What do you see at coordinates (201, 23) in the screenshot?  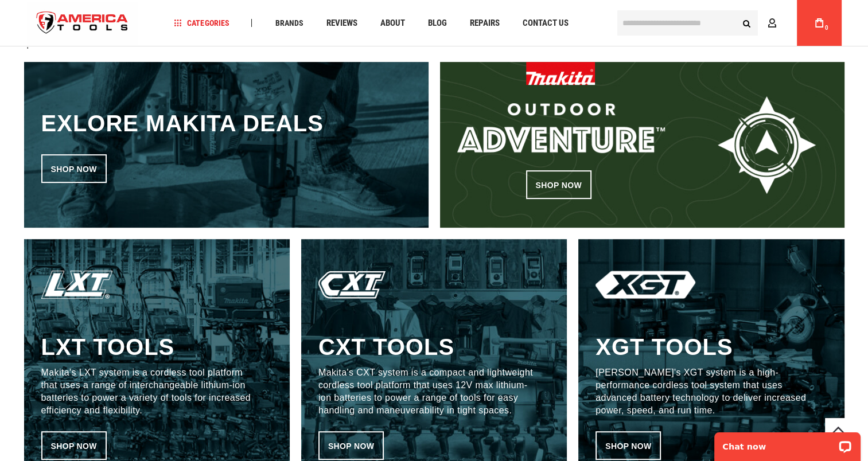 I see `span: Categories` at bounding box center [201, 23].